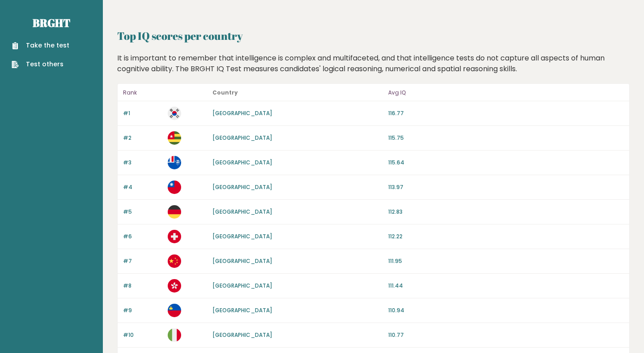 The width and height of the screenshot is (644, 353). What do you see at coordinates (40, 64) in the screenshot?
I see `a: Test others` at bounding box center [40, 64].